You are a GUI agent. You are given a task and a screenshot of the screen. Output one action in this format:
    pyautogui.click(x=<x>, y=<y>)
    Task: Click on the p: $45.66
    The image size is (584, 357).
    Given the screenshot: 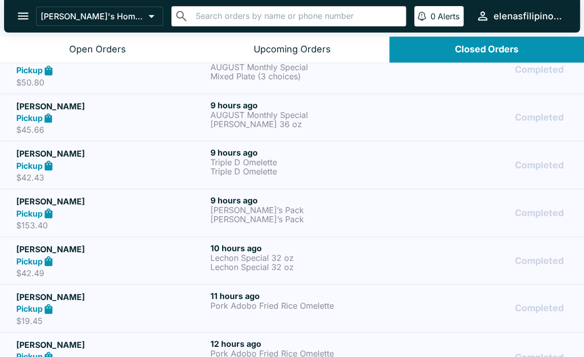 What is the action you would take?
    pyautogui.click(x=111, y=130)
    